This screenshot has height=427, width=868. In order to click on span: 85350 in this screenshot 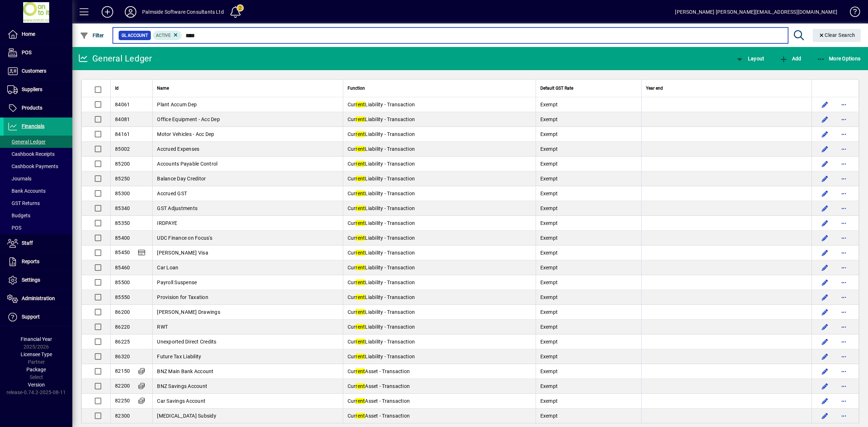, I will do `click(122, 223)`.